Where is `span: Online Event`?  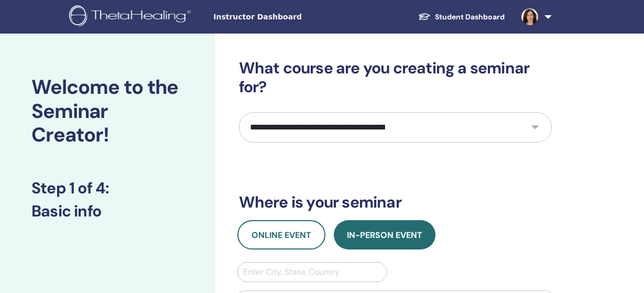 span: Online Event is located at coordinates (281, 235).